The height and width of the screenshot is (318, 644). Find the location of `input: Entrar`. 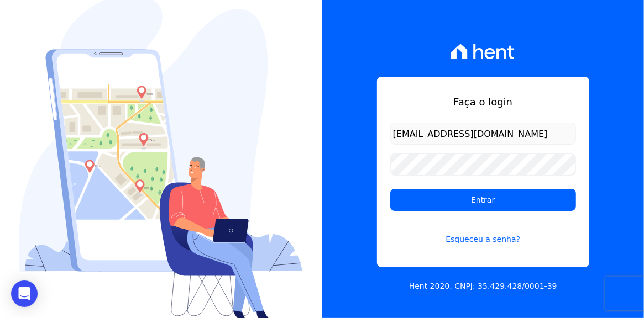

input: Entrar is located at coordinates (483, 200).